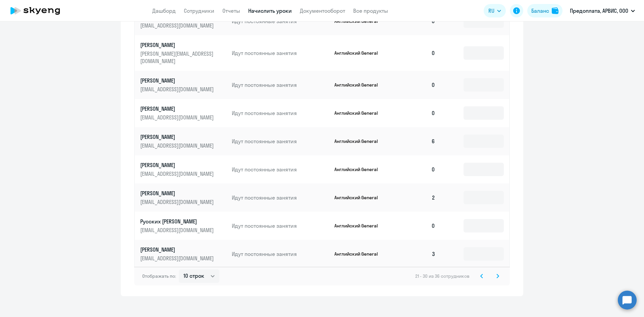 The width and height of the screenshot is (644, 317). What do you see at coordinates (199, 11) in the screenshot?
I see `a: Сотрудники` at bounding box center [199, 11].